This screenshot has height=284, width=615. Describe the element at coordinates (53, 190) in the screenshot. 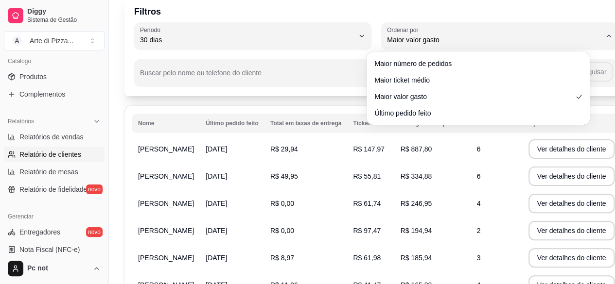

I see `span: Relatório de fidelidade` at that location.